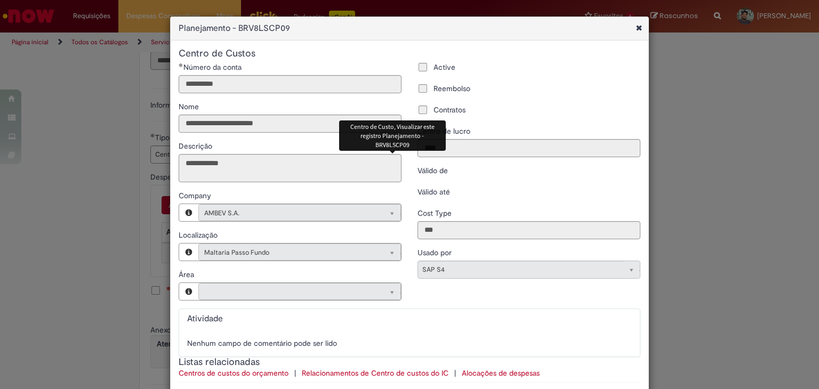 The height and width of the screenshot is (389, 819). Describe the element at coordinates (190, 107) in the screenshot. I see `span: Somente leitura - Nome` at that location.